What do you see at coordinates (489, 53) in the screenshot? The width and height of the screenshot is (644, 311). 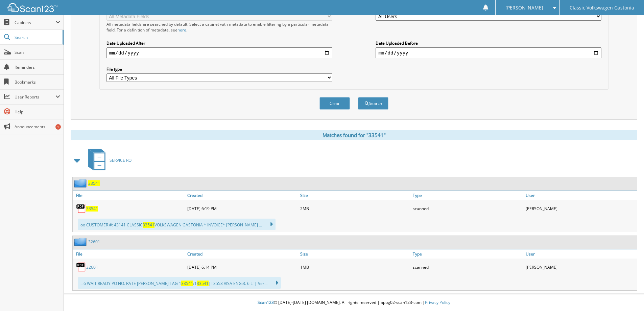 I see `input: end` at bounding box center [489, 53].